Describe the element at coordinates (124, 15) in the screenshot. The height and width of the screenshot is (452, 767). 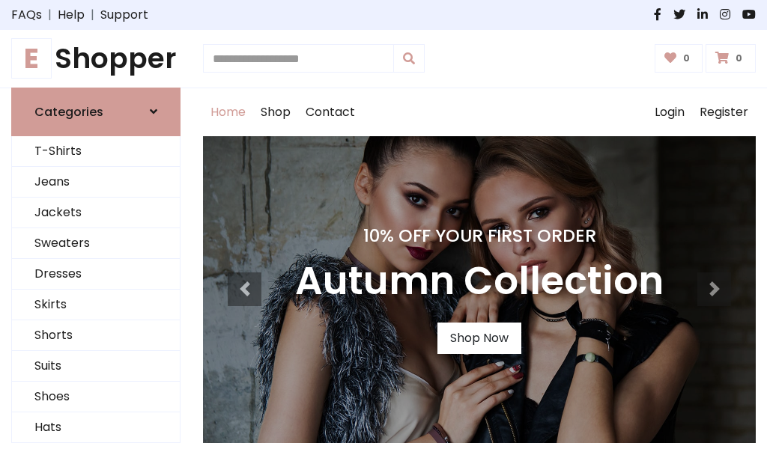
I see `a: Support` at that location.